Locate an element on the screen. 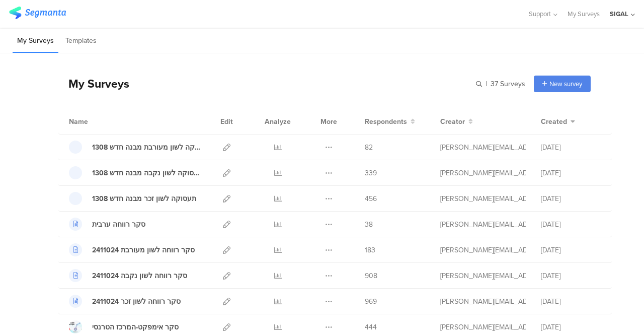  div: סקר רווחה לשון מעורבת 2411024 is located at coordinates (143, 250).